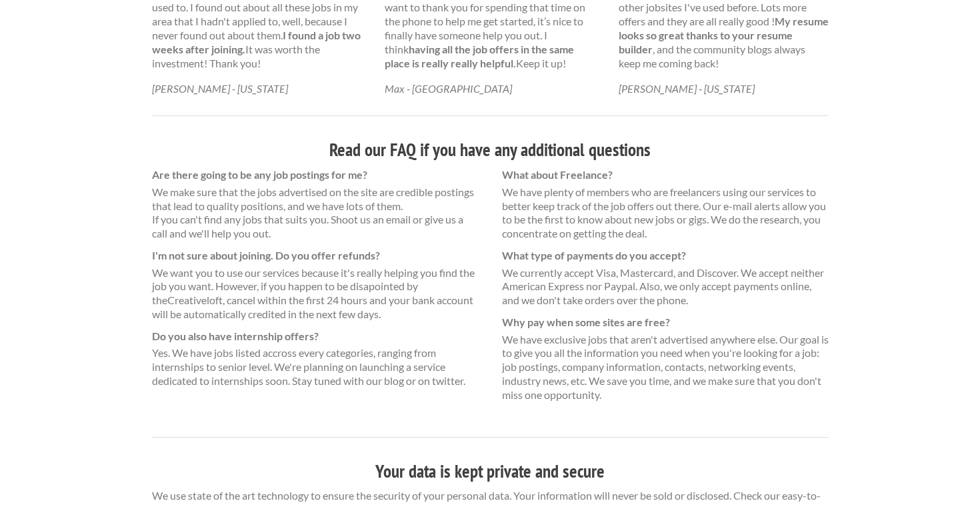 The image size is (980, 505). What do you see at coordinates (666, 322) in the screenshot?
I see `dt: Why pay when some sites are free?` at bounding box center [666, 322].